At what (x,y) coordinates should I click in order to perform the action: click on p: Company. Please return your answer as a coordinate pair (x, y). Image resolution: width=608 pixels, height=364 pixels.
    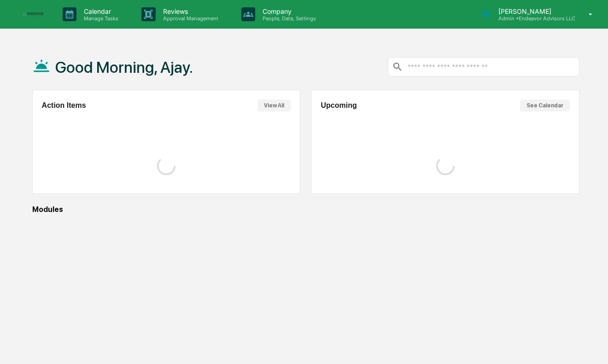
    Looking at the image, I should click on (288, 11).